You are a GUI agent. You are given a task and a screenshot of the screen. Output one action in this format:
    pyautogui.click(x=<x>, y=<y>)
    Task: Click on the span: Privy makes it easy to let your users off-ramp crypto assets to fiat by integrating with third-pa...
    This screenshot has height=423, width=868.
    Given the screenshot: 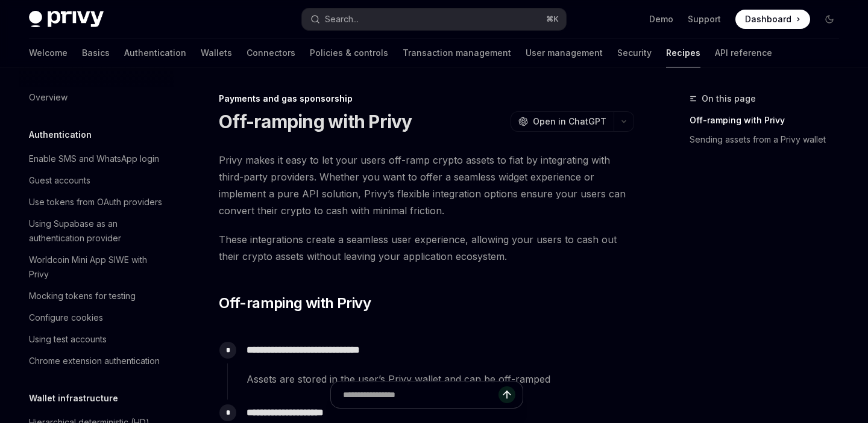 What is the action you would take?
    pyautogui.click(x=426, y=186)
    